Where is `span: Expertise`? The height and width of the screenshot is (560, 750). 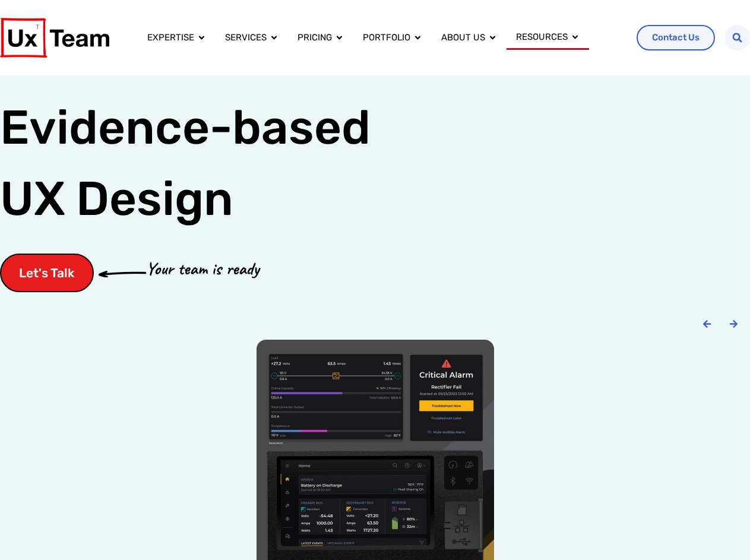
span: Expertise is located at coordinates (171, 38).